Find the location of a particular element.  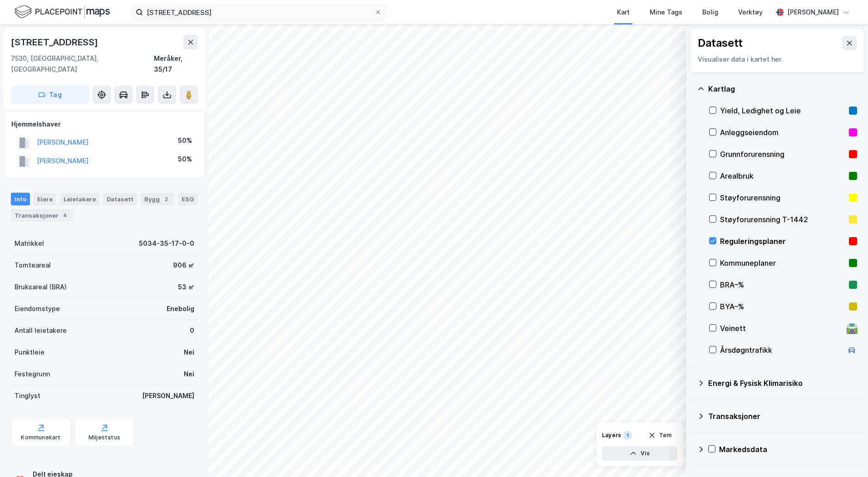

div: Enebolig is located at coordinates (180, 309).